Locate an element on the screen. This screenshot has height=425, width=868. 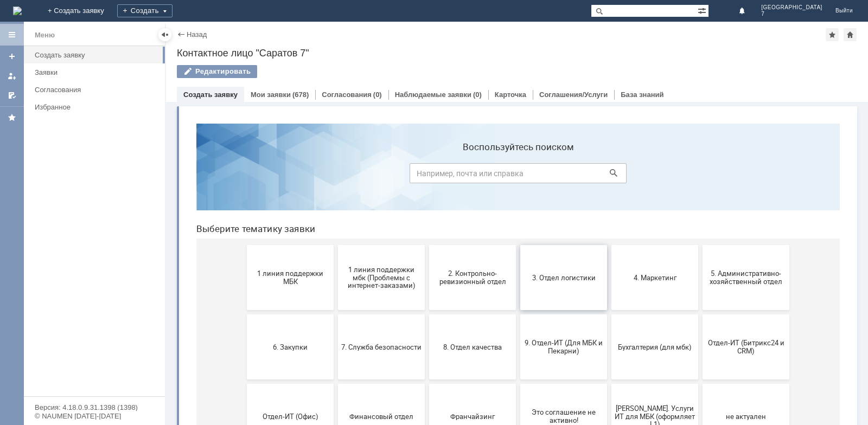
span: 7. Служба безопасности is located at coordinates (194, 232).